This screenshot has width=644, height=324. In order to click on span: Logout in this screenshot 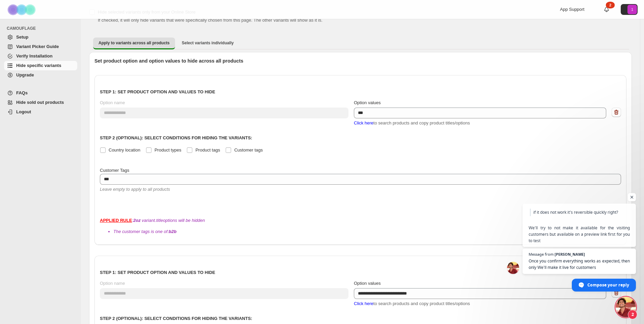, I will do `click(24, 111)`.